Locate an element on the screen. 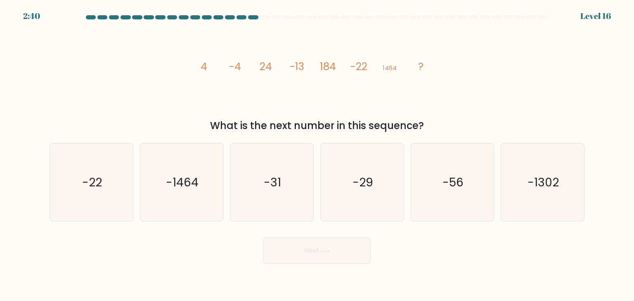 The image size is (634, 301). text: -22 is located at coordinates (92, 182).